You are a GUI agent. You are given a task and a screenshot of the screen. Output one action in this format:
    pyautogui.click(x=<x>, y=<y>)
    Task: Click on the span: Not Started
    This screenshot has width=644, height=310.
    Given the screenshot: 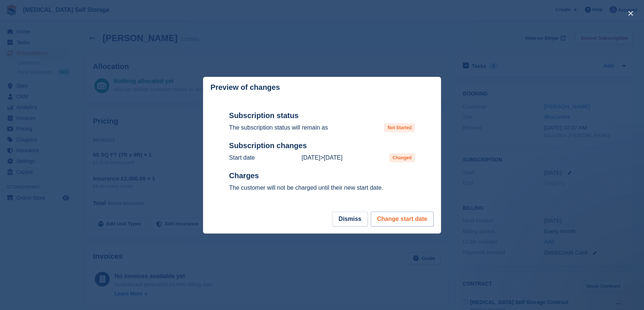 What is the action you would take?
    pyautogui.click(x=399, y=128)
    